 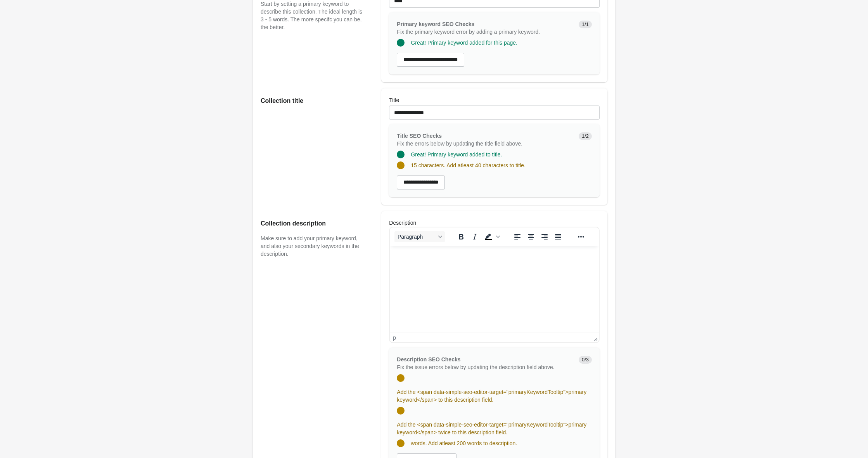 I want to click on h2: Collection description, so click(x=313, y=224).